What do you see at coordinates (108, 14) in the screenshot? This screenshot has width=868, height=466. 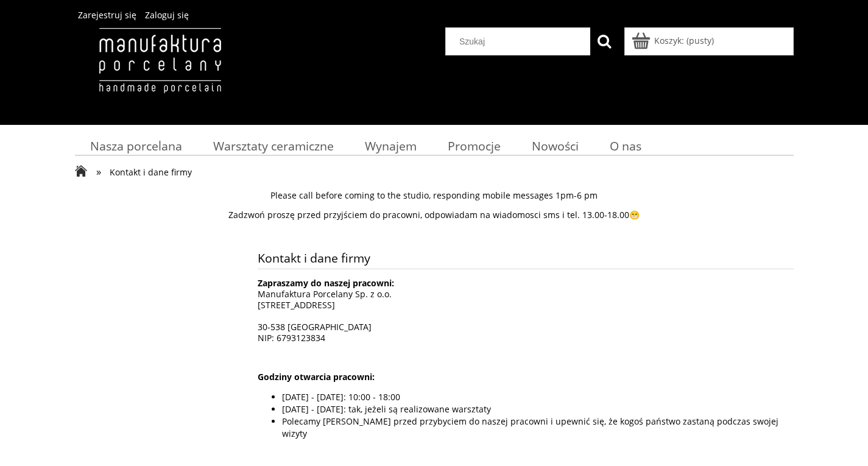 I see `a: Zarejestruj się` at bounding box center [108, 14].